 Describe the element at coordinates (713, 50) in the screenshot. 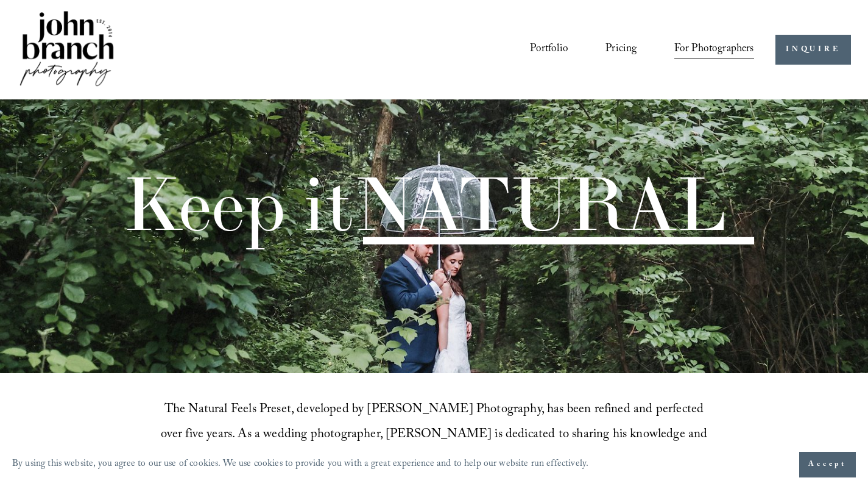

I see `span: For Photographers` at that location.